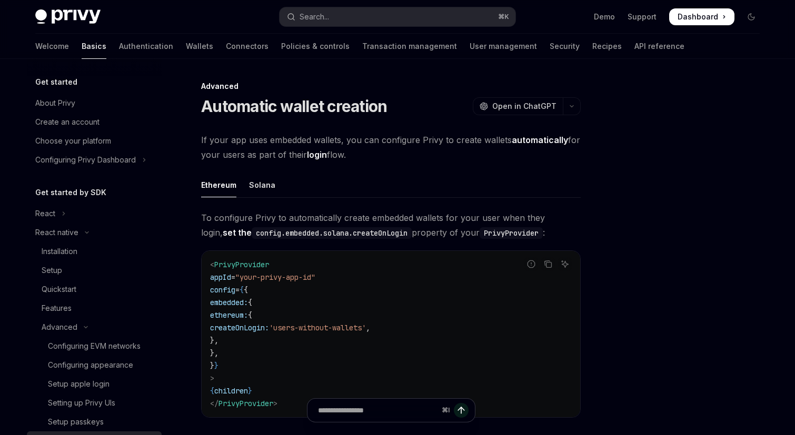  Describe the element at coordinates (219, 185) in the screenshot. I see `div: Ethereum` at that location.